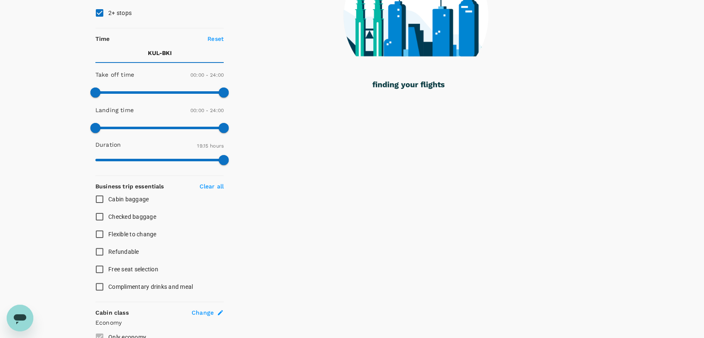 This screenshot has height=338, width=704. I want to click on span: Change, so click(202, 312).